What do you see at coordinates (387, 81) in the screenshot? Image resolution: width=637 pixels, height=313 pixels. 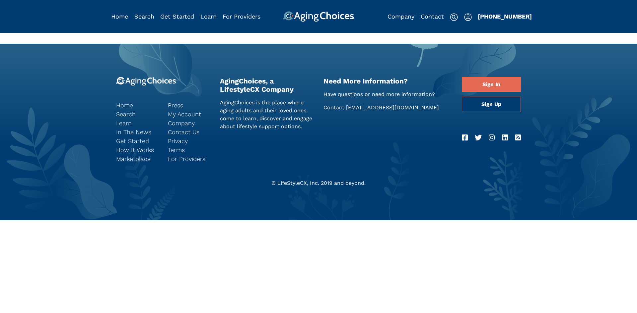 I see `h2: Need More Information?` at bounding box center [387, 81].